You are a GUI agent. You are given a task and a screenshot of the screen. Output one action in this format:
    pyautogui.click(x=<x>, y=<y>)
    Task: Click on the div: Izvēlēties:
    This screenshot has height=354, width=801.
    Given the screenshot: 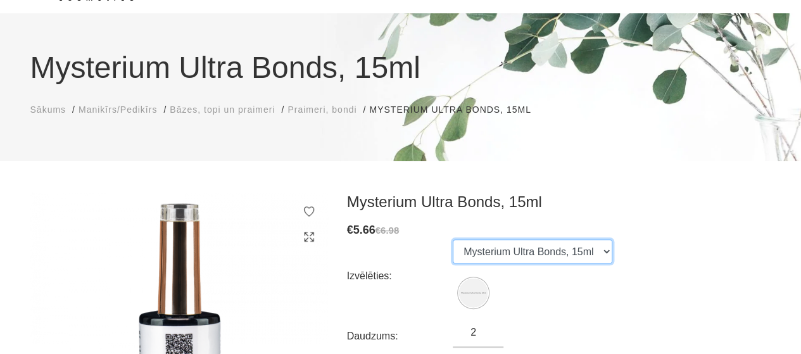 What is the action you would take?
    pyautogui.click(x=400, y=276)
    